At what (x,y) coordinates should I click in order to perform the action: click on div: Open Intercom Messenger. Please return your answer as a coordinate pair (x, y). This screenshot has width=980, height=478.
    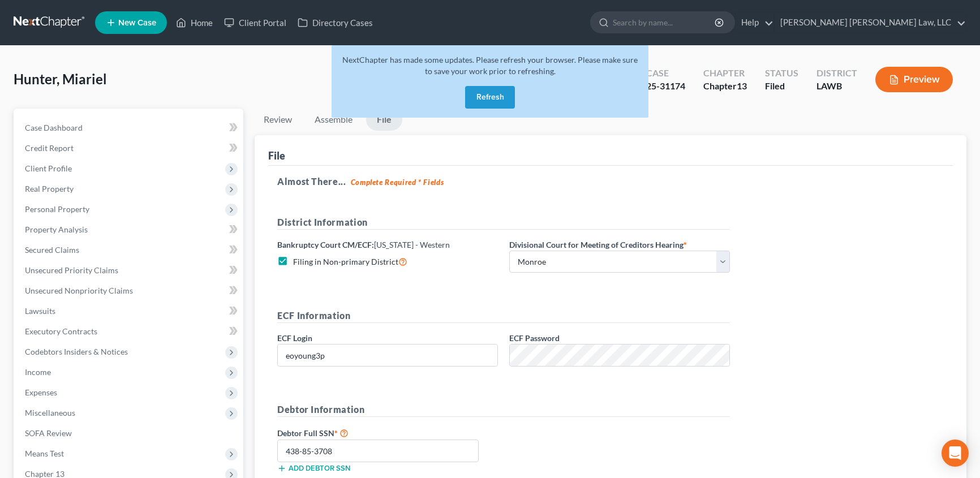
    Looking at the image, I should click on (955, 453).